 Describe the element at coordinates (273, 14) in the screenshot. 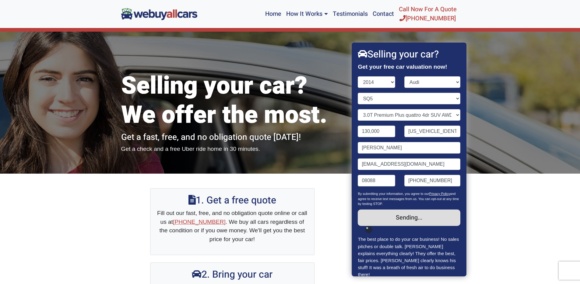

I see `a: Home` at that location.